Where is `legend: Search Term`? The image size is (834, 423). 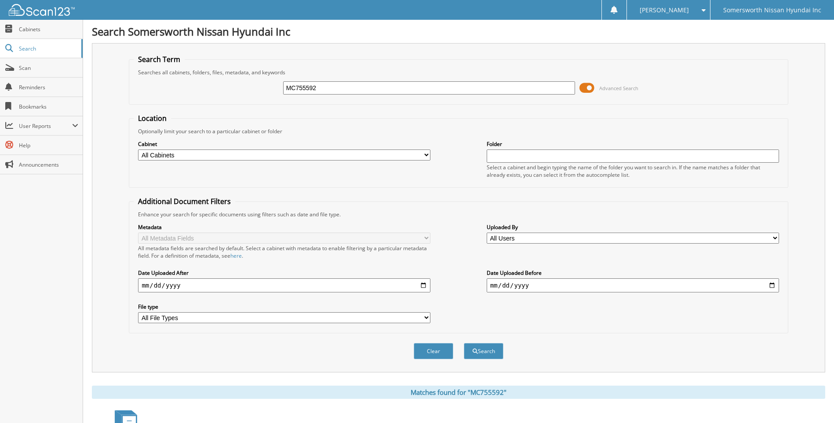
legend: Search Term is located at coordinates (159, 59).